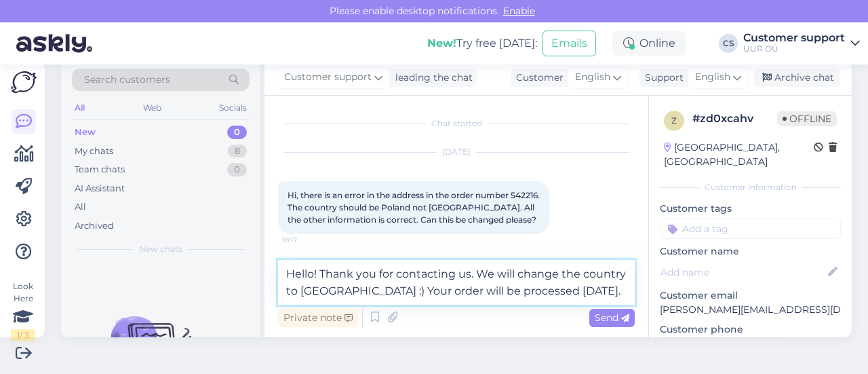 This screenshot has height=374, width=868. I want to click on div: Web, so click(152, 108).